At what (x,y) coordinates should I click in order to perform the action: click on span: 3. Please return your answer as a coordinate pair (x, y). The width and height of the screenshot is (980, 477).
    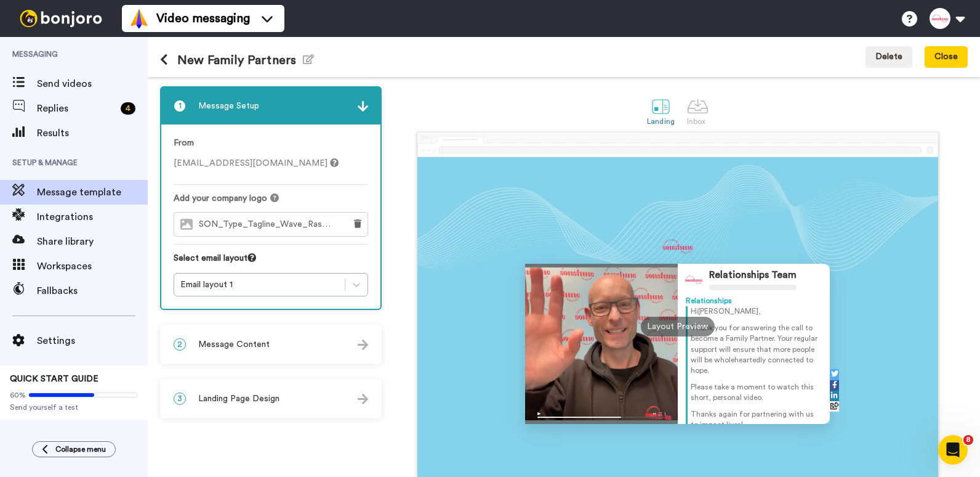
    Looking at the image, I should click on (180, 398).